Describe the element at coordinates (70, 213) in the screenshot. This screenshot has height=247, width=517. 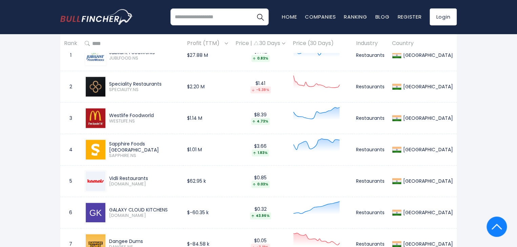
I see `td: 6` at that location.